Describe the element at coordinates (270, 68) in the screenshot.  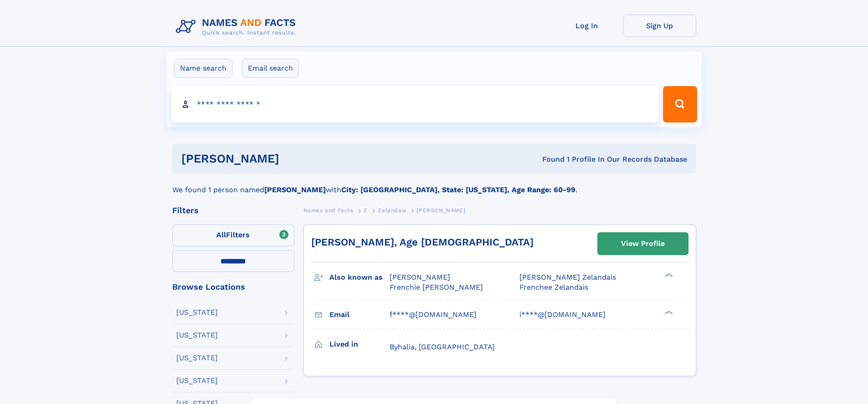
I see `label: Email search` at that location.